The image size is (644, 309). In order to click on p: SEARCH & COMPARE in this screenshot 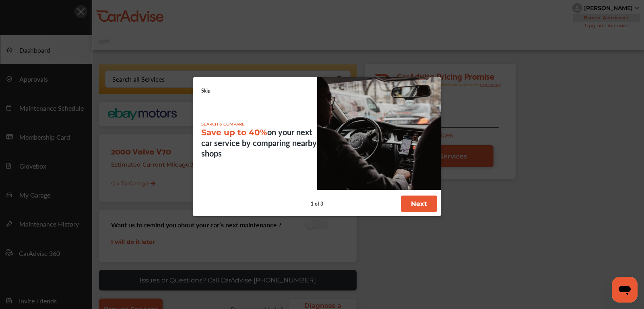, I will do `click(259, 124)`.